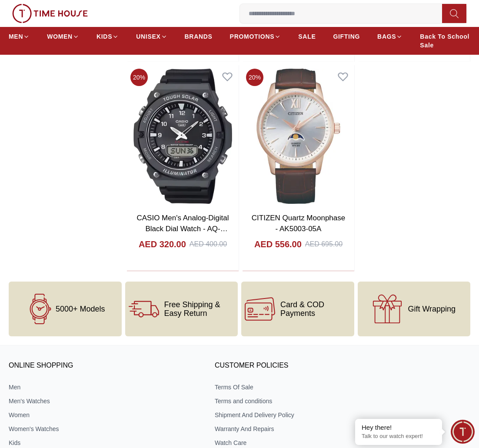  Describe the element at coordinates (347, 36) in the screenshot. I see `span: GIFTING` at that location.